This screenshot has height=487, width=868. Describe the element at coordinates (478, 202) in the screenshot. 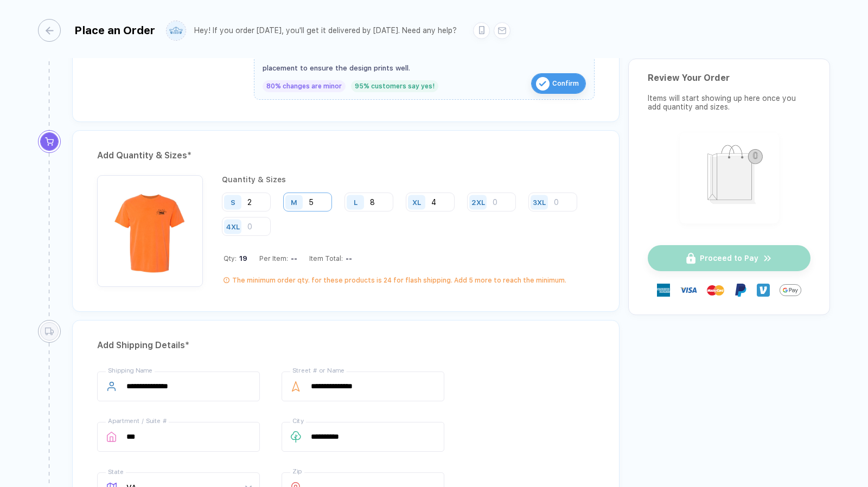

I see `div: 2XL` at that location.